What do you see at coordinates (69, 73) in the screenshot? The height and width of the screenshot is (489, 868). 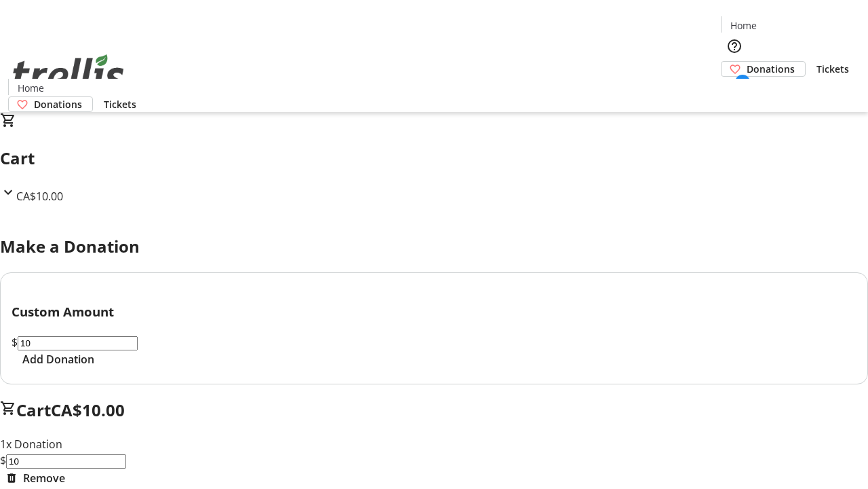 I see `img: Orient E2E Organization 9Q2YxE4x4I's Logo` at bounding box center [69, 73].